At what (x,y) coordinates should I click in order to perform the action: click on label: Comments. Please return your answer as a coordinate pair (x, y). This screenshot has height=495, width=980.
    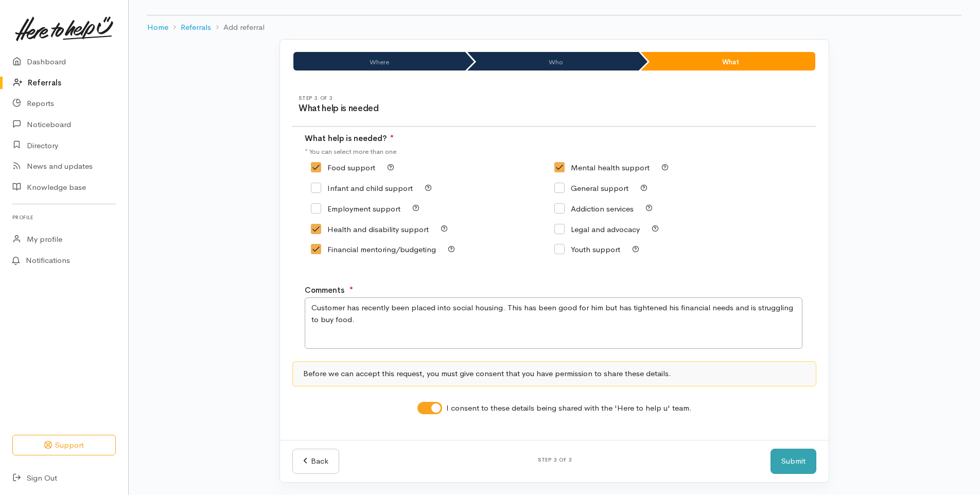
    Looking at the image, I should click on (324, 290).